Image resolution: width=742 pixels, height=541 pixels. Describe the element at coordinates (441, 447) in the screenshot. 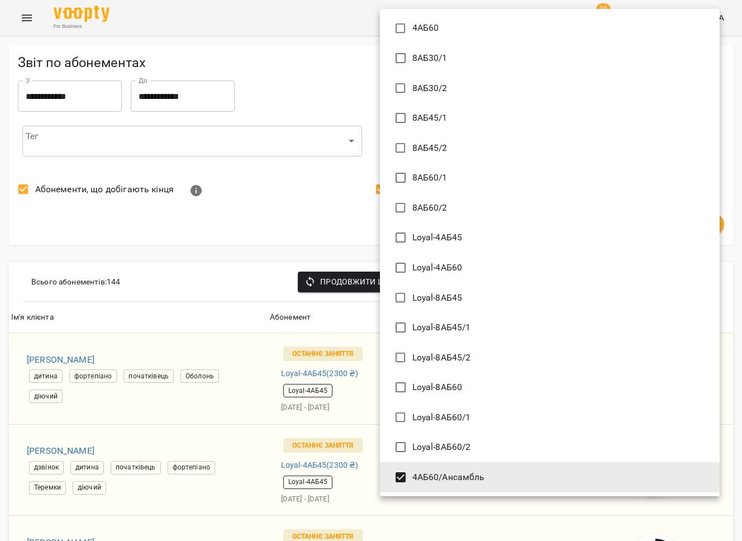

I see `span: Loyal-8АБ60/2` at that location.